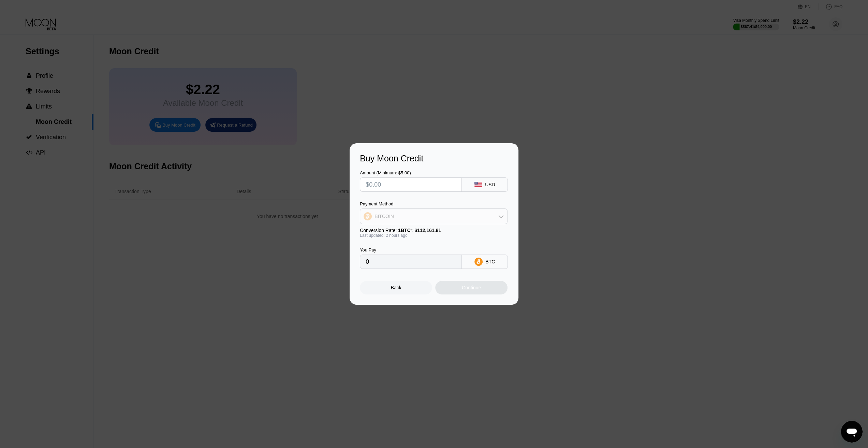  I want to click on div: Payment Method, so click(434, 204).